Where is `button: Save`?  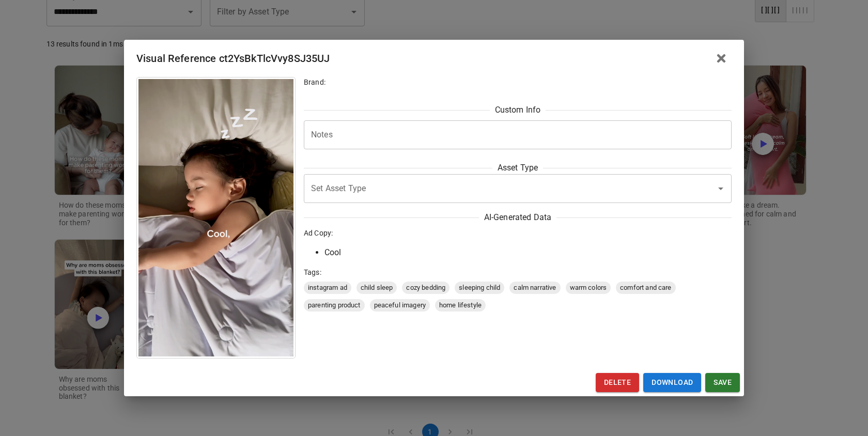
button: Save is located at coordinates (723, 382).